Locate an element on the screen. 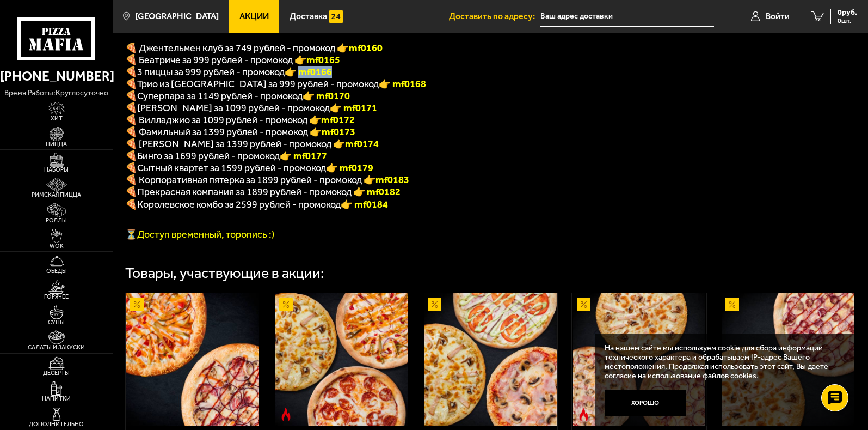 The width and height of the screenshot is (868, 430). img: 15daf4d41897b9f0e9f617042186c801.svg is located at coordinates (336, 16).